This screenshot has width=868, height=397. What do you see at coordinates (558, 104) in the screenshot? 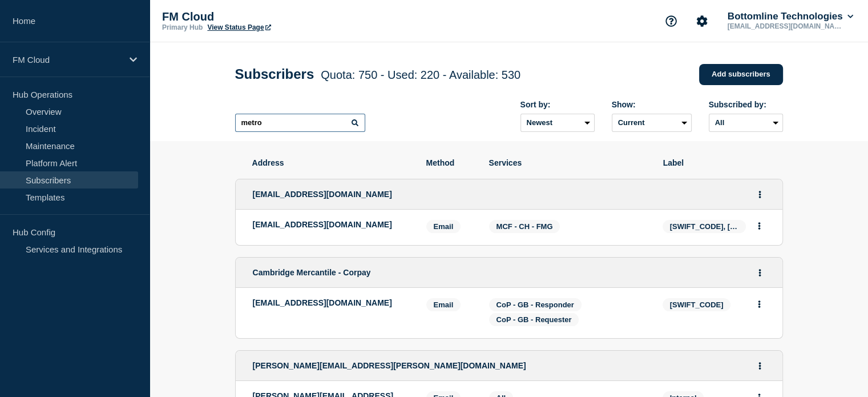
I see `div: Sort by:` at bounding box center [558, 104].